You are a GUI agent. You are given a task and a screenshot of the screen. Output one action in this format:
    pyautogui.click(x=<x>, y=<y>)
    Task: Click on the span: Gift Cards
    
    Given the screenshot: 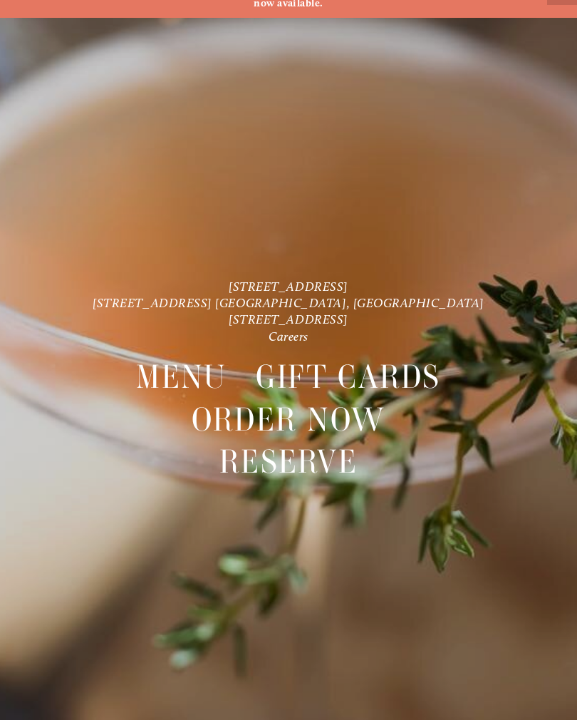 What is the action you would take?
    pyautogui.click(x=348, y=377)
    